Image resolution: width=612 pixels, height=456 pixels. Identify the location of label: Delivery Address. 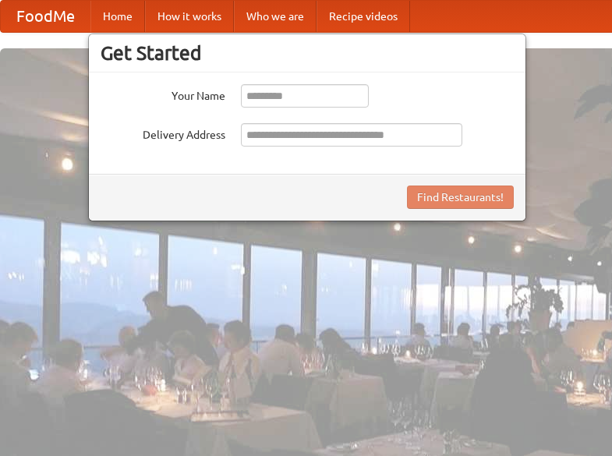
(163, 132).